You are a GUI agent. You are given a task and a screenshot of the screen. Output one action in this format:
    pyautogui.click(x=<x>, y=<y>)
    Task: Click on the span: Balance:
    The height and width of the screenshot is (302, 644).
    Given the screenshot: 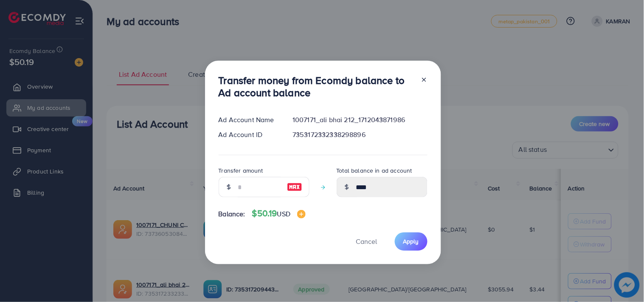 What is the action you would take?
    pyautogui.click(x=232, y=214)
    